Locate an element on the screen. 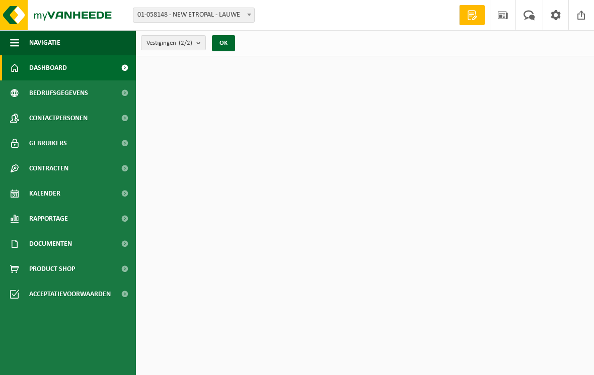  button: OK is located at coordinates (223, 43).